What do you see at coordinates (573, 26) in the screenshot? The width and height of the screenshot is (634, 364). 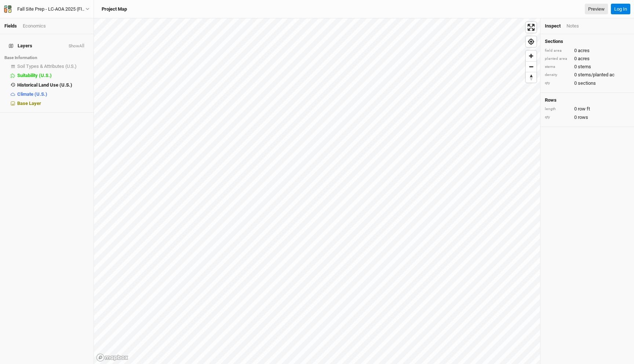 I see `div: Notes` at bounding box center [573, 26].